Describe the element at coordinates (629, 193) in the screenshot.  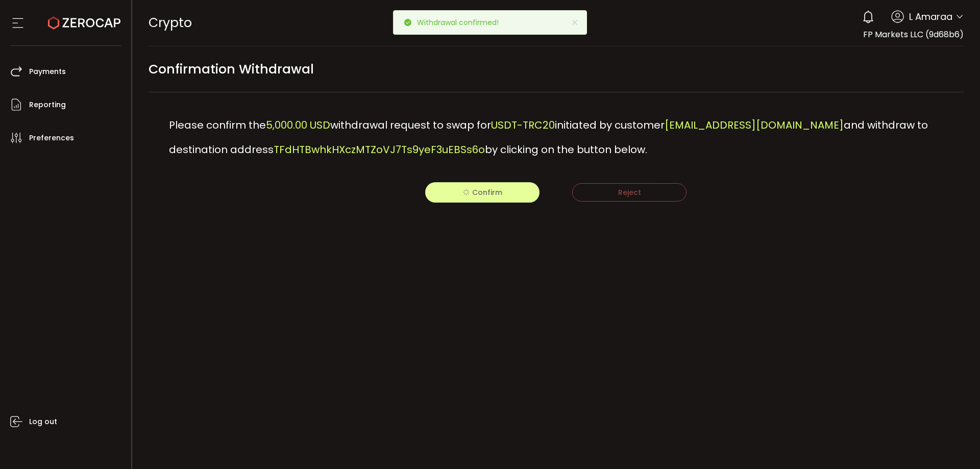
I see `span: Reject` at that location.